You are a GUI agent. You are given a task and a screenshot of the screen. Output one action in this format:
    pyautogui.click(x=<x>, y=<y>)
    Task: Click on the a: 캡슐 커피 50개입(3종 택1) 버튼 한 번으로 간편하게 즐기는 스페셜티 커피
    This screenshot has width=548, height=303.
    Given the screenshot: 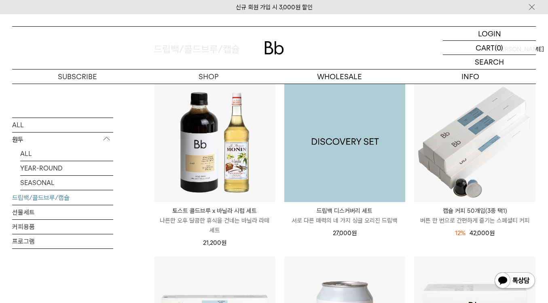 What is the action you would take?
    pyautogui.click(x=475, y=216)
    